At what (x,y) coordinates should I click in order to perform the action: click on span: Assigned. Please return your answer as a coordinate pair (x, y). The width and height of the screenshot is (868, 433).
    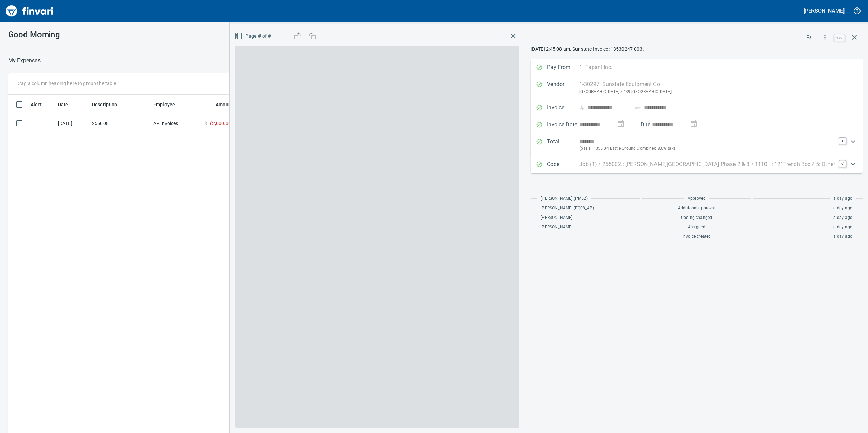
    Looking at the image, I should click on (697, 228).